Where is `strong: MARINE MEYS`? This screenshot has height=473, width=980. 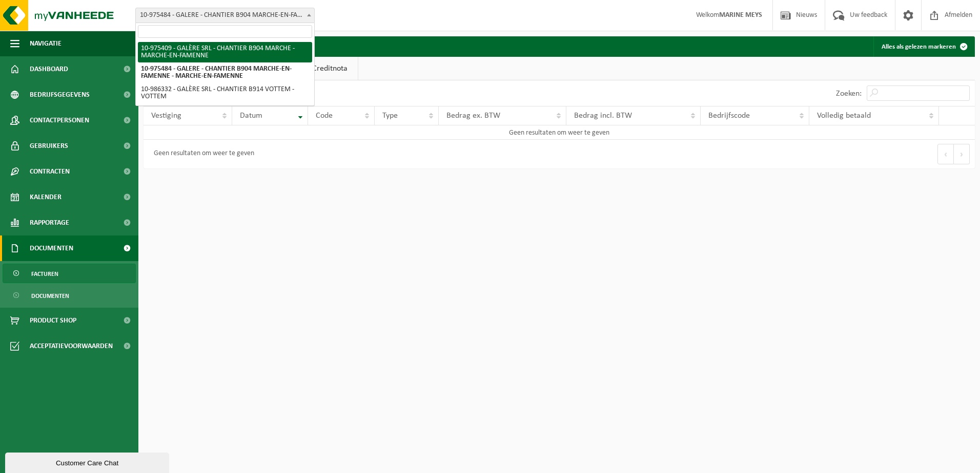 strong: MARINE MEYS is located at coordinates (741, 15).